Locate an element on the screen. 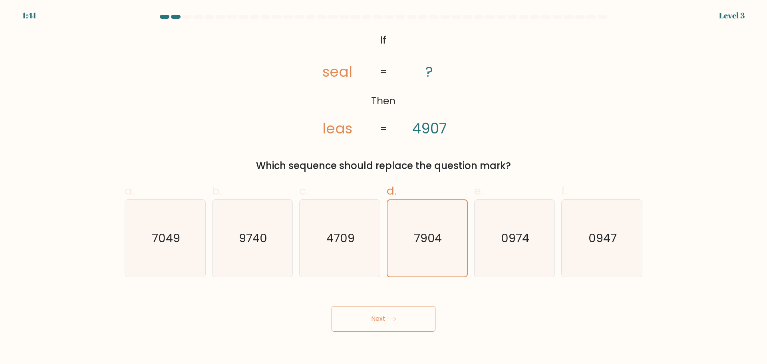 The height and width of the screenshot is (364, 767). tspan: If is located at coordinates (384, 40).